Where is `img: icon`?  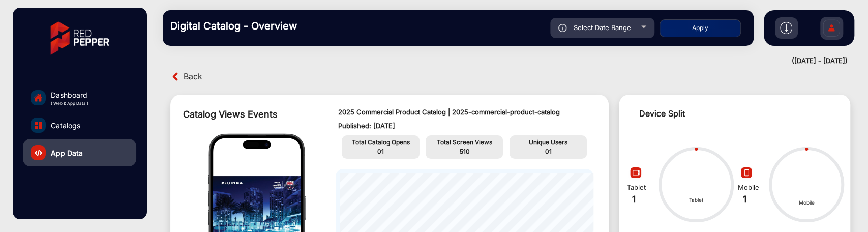
img: icon is located at coordinates (563, 28).